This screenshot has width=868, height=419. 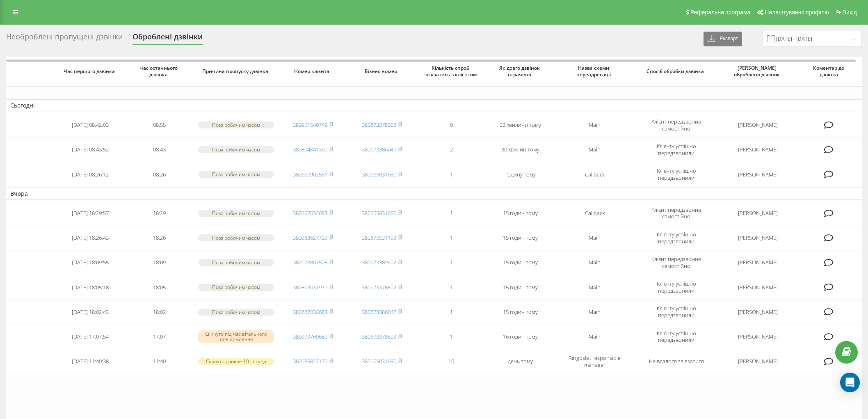 I want to click on div: Необроблені пропущені дзвінки, so click(x=64, y=39).